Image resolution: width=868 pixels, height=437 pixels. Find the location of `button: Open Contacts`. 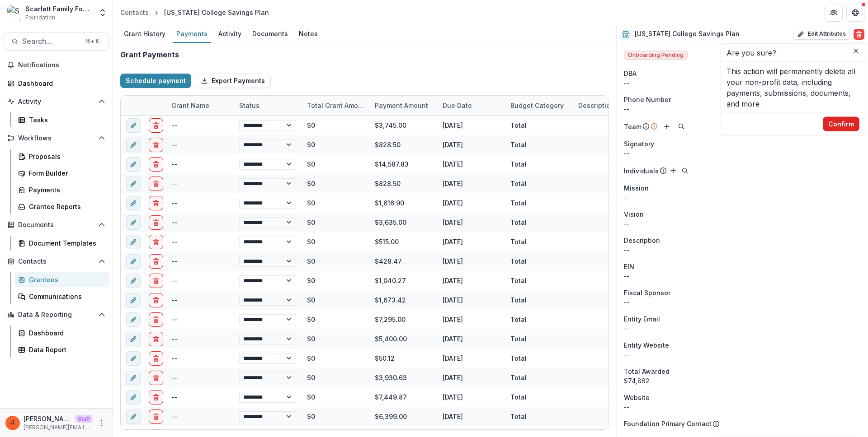

button: Open Contacts is located at coordinates (56, 262).